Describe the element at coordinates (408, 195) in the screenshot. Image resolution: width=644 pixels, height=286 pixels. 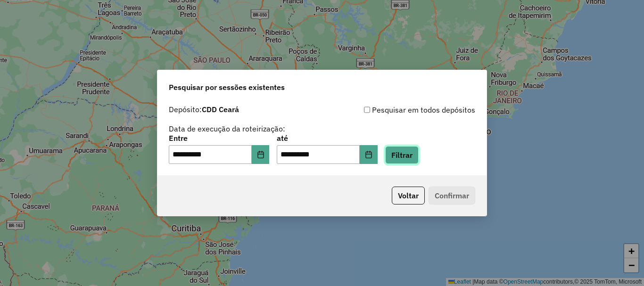
I see `button: Voltar` at that location.